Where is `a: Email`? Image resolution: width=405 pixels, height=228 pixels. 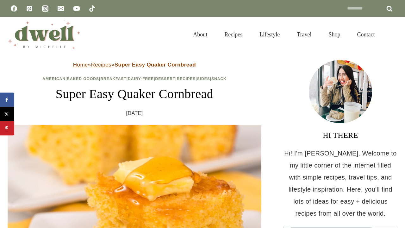 a: Email is located at coordinates (61, 9).